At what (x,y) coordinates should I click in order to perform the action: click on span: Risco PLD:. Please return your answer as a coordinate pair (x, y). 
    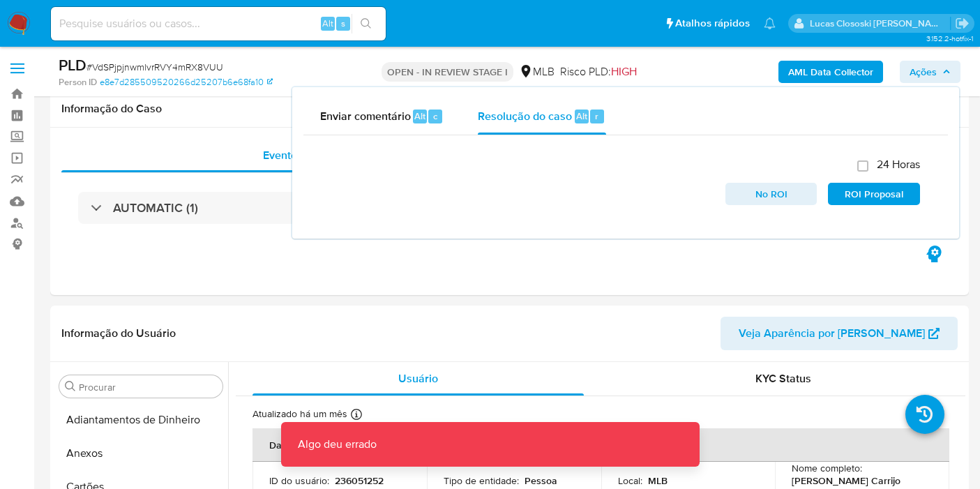
    Looking at the image, I should click on (599, 72).